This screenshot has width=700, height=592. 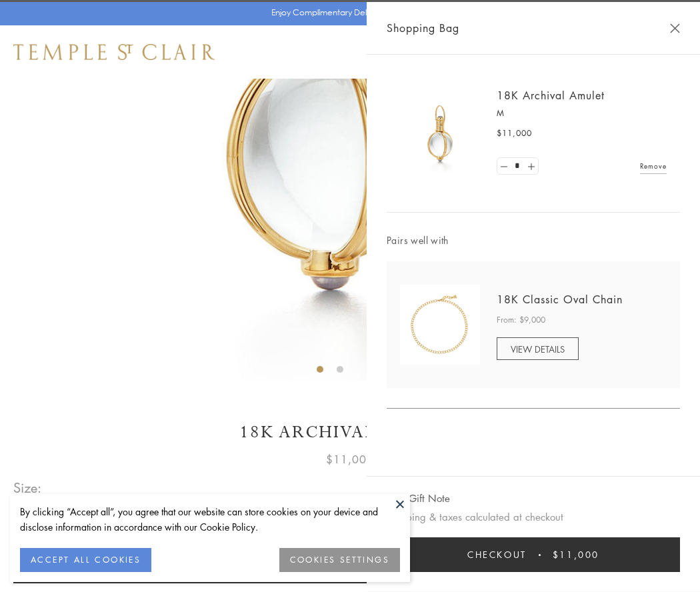 I want to click on a: VIEW DETAILS, so click(x=537, y=348).